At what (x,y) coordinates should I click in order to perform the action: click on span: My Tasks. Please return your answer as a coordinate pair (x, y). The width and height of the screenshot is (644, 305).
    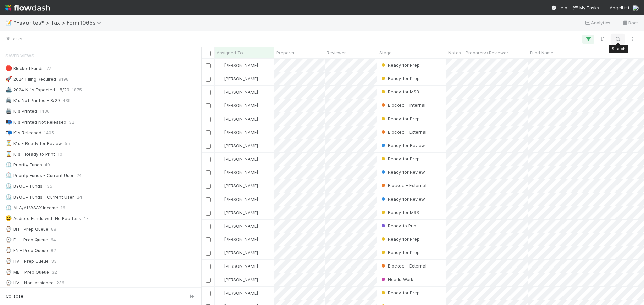
    Looking at the image, I should click on (586, 8).